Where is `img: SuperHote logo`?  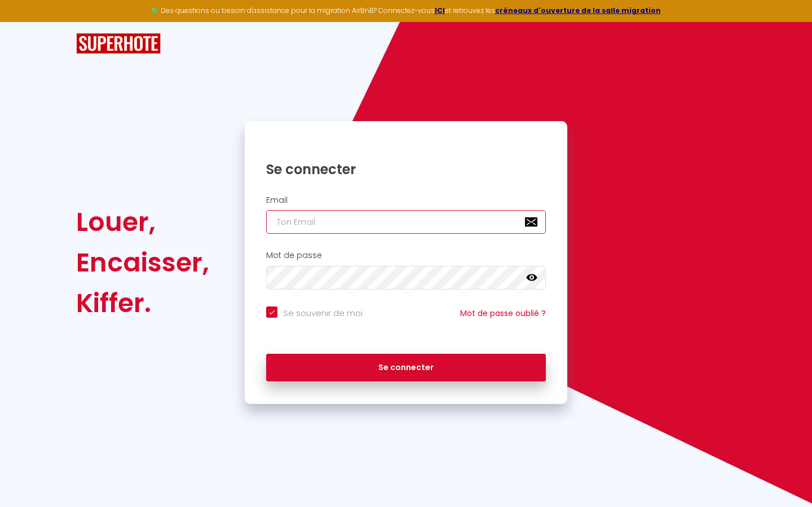 img: SuperHote logo is located at coordinates (118, 43).